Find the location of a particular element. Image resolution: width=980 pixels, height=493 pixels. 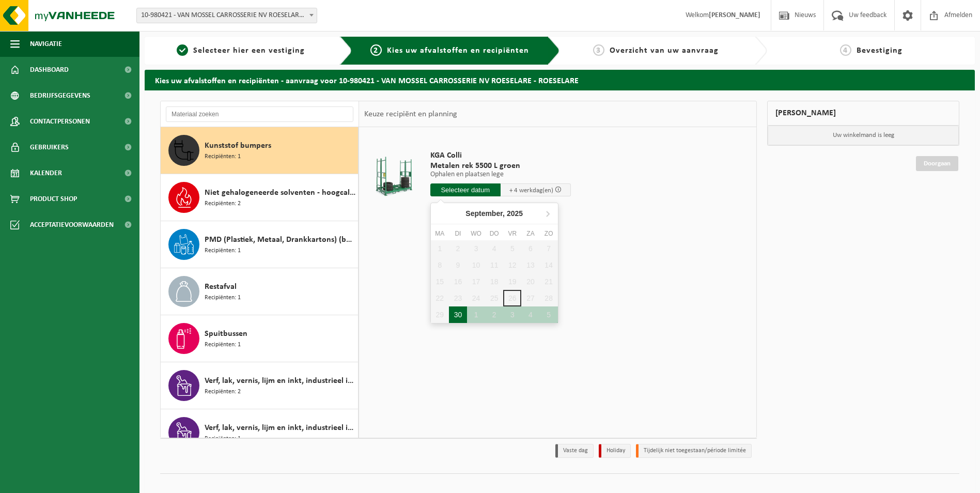

span: Metalen rek 5500 L groen is located at coordinates (501, 166).